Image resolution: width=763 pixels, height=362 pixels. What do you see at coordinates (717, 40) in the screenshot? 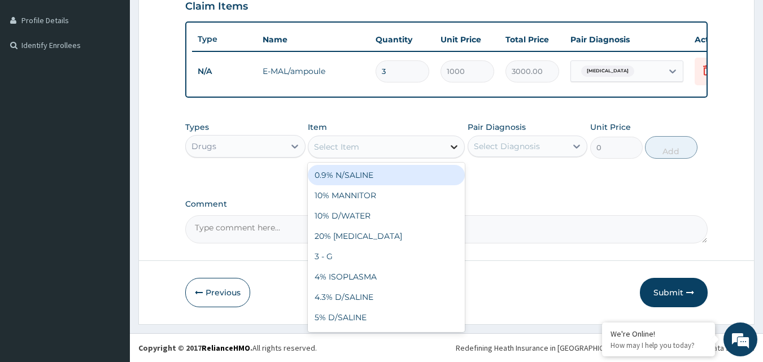
I see `th: Actions` at bounding box center [717, 40].